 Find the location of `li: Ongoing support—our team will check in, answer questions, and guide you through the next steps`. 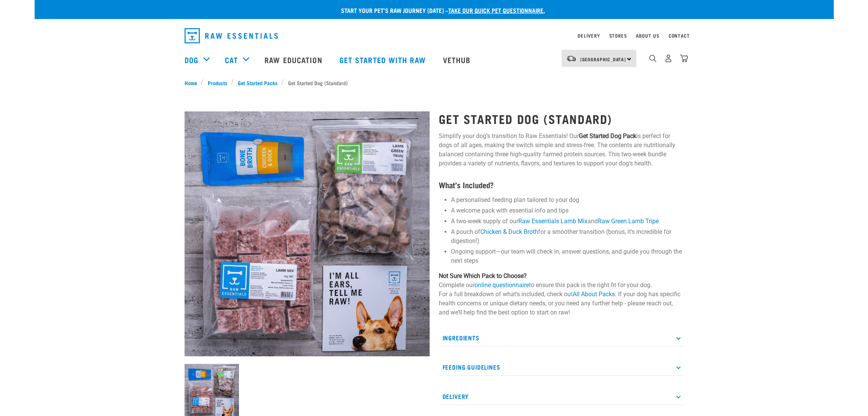

li: Ongoing support—our team will check in, answer questions, and guide you through the next steps is located at coordinates (567, 257).